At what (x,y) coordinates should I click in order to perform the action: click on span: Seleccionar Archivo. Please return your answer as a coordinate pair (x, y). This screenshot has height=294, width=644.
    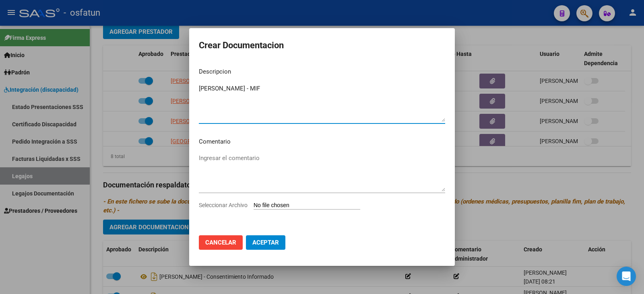
    Looking at the image, I should click on (223, 205).